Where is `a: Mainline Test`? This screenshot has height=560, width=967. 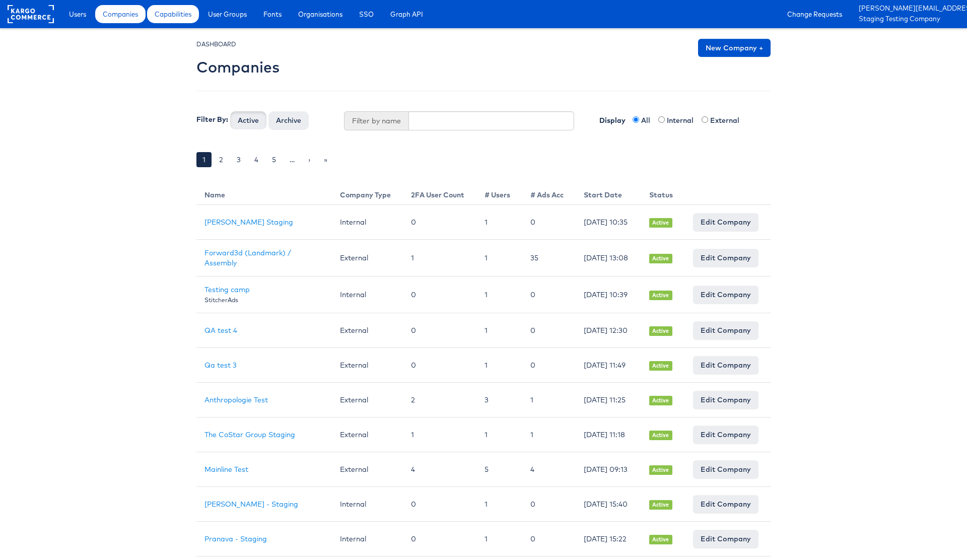
a: Mainline Test is located at coordinates (226, 469).